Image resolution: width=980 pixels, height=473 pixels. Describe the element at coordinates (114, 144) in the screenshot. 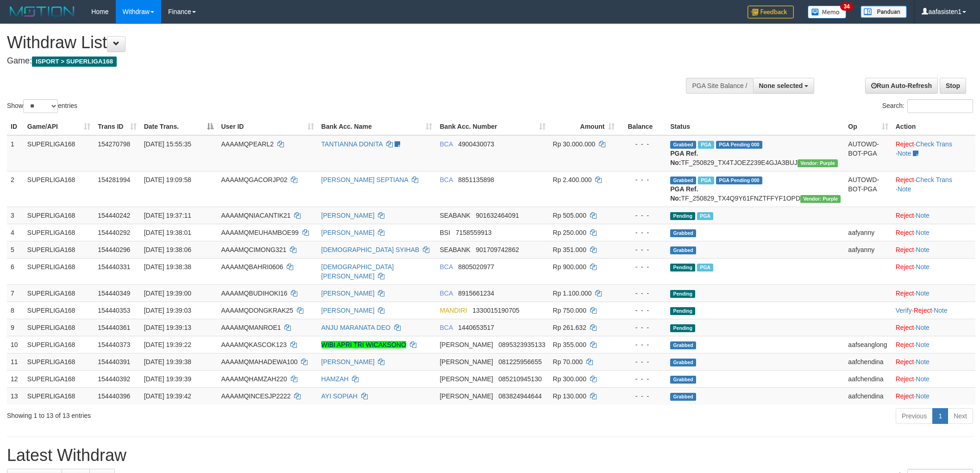

I see `span: 154270798` at that location.